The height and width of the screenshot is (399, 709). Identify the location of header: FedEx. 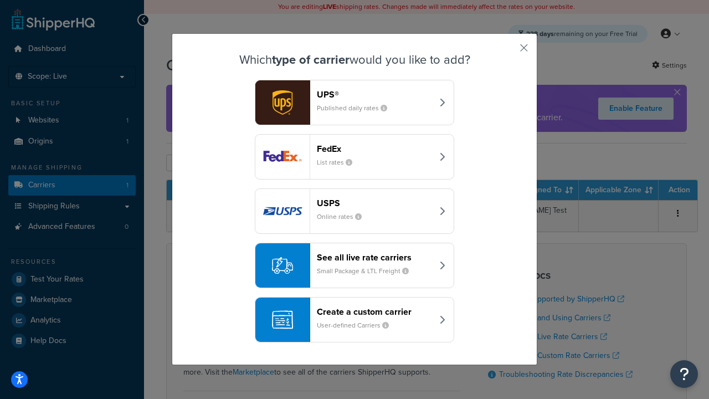
(374, 148).